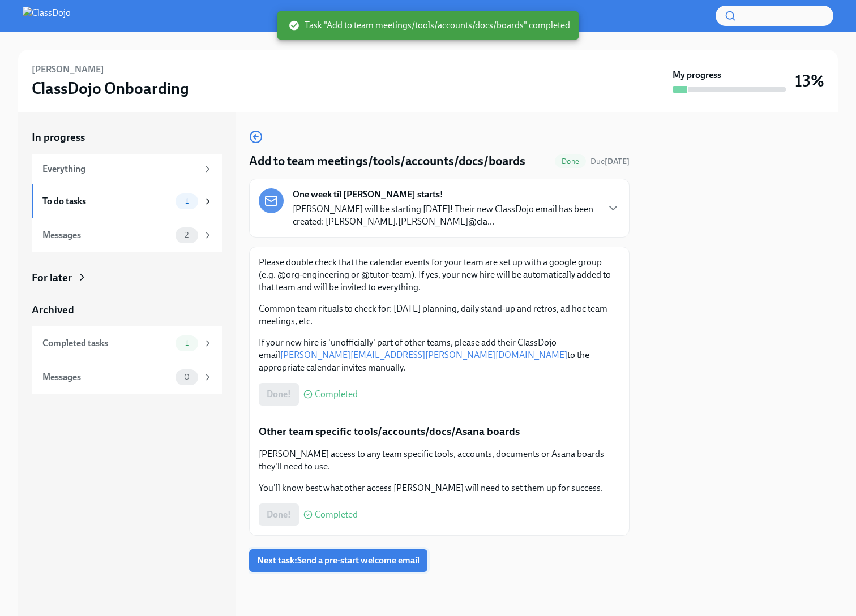 This screenshot has height=616, width=856. Describe the element at coordinates (338, 561) in the screenshot. I see `a: Next task:Send a pre-start welcome email` at that location.